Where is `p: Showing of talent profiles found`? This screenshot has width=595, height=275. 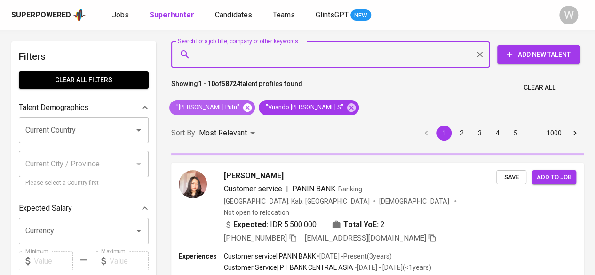 p: Showing of talent profiles found is located at coordinates (236, 87).